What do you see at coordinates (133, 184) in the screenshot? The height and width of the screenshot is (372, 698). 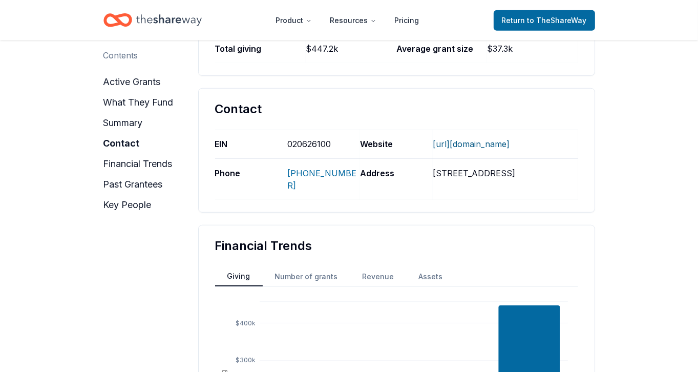 I see `button: past grantees` at bounding box center [133, 184].